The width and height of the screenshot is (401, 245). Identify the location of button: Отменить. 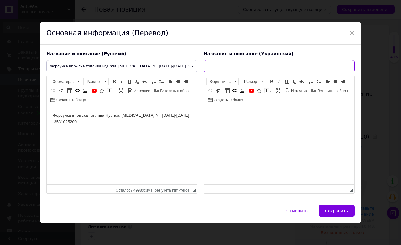
(297, 211).